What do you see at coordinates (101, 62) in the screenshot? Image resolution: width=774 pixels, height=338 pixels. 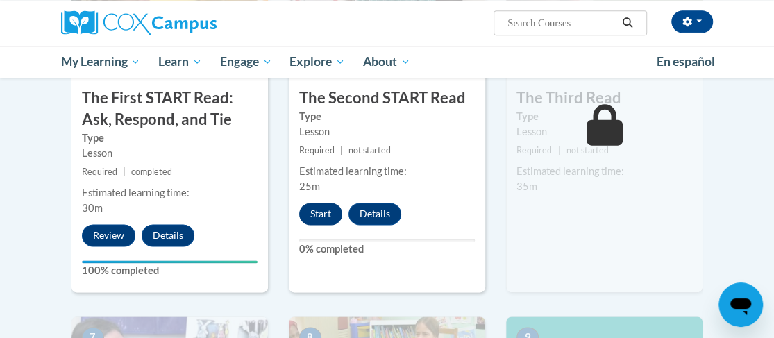 I see `a: My Learning` at bounding box center [101, 62].